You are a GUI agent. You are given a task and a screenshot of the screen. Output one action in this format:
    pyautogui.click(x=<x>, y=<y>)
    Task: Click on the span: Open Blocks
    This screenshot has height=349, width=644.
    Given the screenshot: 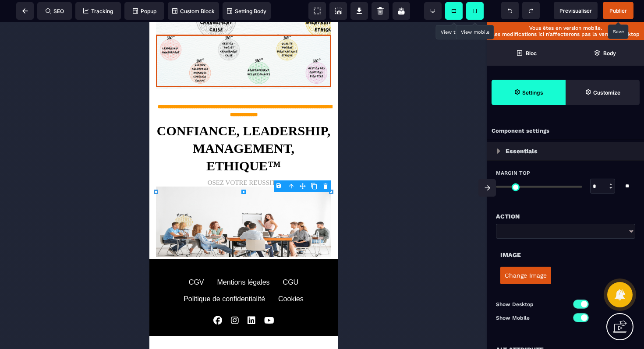 What is the action you would take?
    pyautogui.click(x=526, y=53)
    